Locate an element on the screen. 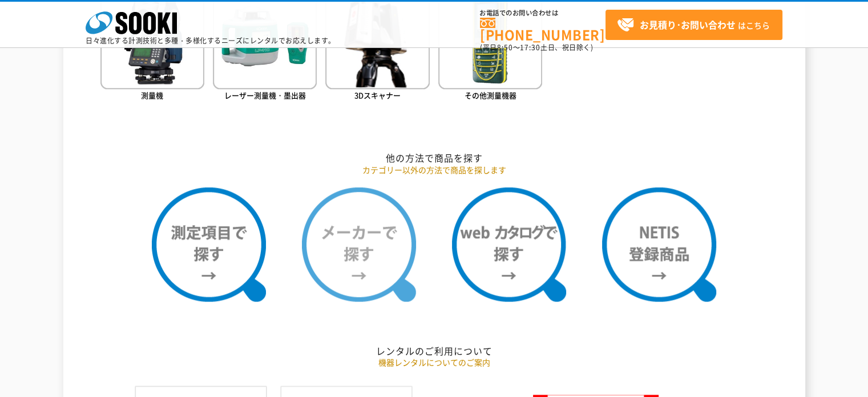 This screenshot has height=397, width=868. span: お電話でのお問い合わせは is located at coordinates (543, 13).